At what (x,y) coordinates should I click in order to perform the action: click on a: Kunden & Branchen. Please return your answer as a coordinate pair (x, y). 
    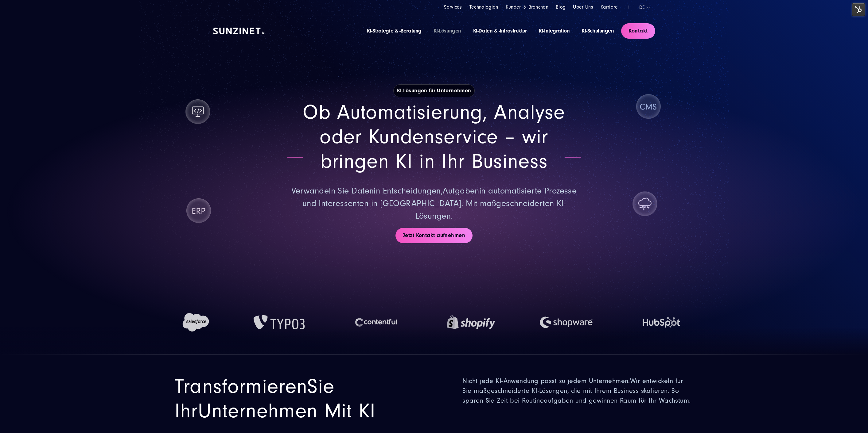
    Looking at the image, I should click on (527, 7).